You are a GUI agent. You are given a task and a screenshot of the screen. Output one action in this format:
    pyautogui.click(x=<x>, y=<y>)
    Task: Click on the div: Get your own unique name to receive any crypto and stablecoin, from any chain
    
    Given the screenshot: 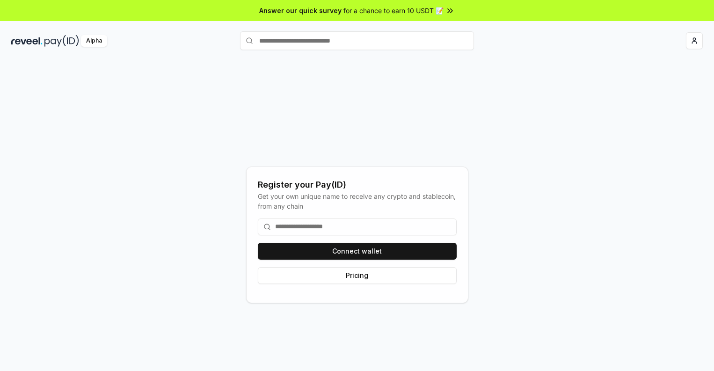 What is the action you would take?
    pyautogui.click(x=357, y=201)
    